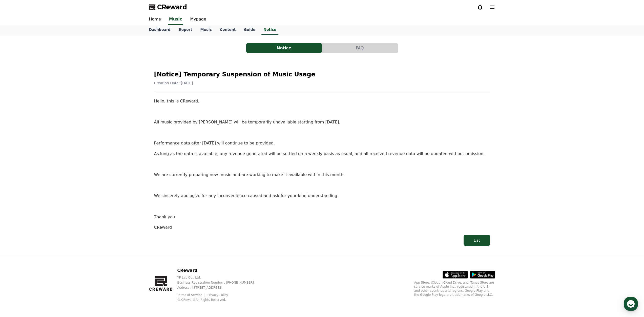  I want to click on a: Privacy Policy, so click(218, 295).